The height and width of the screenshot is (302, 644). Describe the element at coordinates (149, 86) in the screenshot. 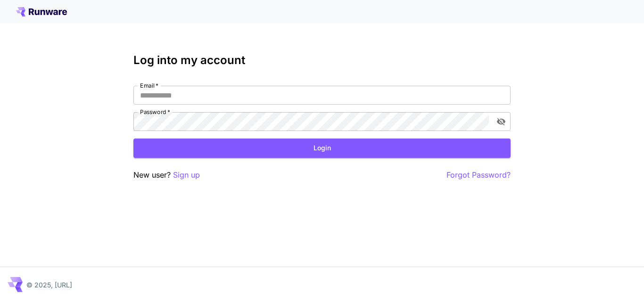

I see `label: Email` at that location.